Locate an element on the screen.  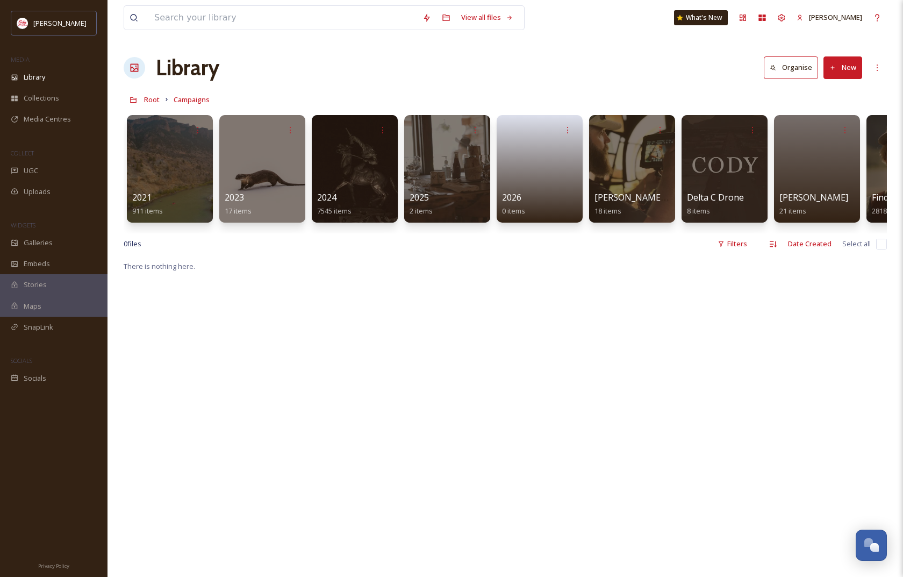
a: Organise is located at coordinates (793, 67).